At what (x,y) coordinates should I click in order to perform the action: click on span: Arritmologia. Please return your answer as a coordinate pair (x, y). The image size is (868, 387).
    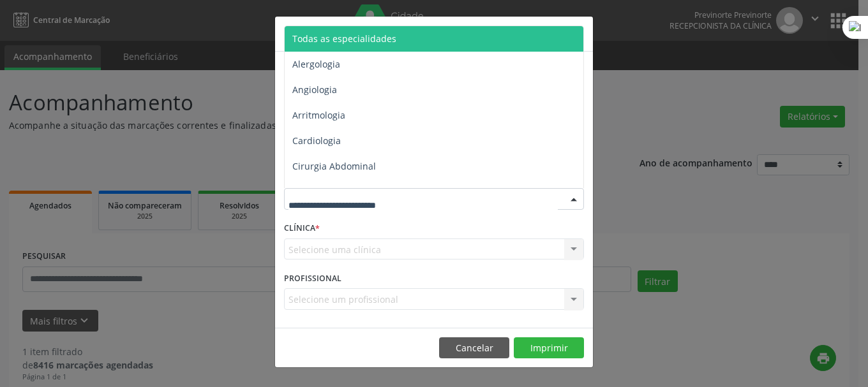
    Looking at the image, I should click on (318, 115).